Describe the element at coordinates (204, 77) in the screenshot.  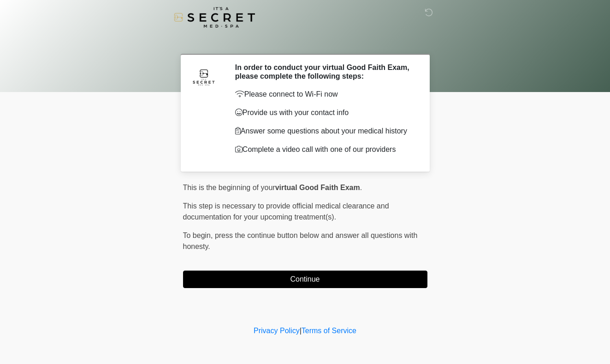
I see `img: Agent Avatar` at that location.